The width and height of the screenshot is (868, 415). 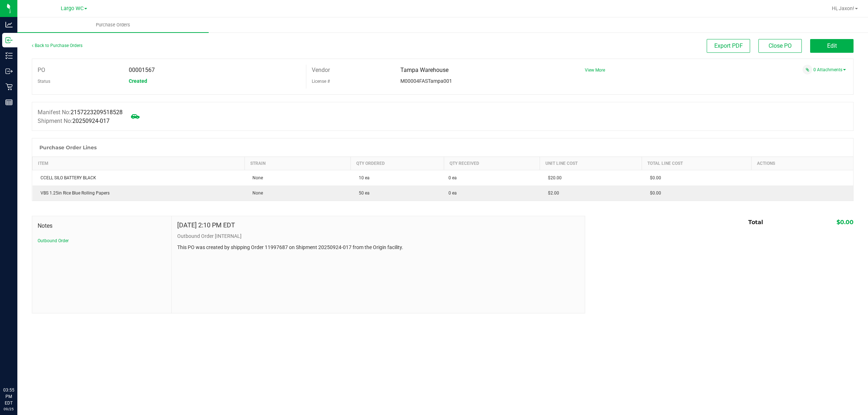 What do you see at coordinates (321, 81) in the screenshot?
I see `label: License #` at bounding box center [321, 81].